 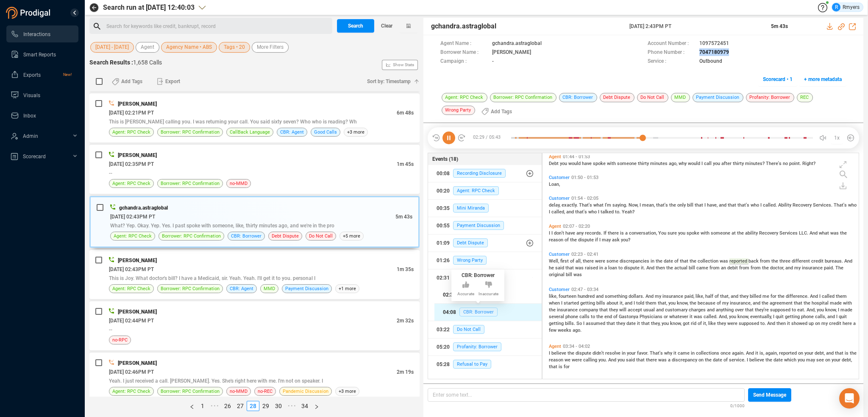 What do you see at coordinates (555, 205) in the screenshot?
I see `span: delay,` at bounding box center [555, 205].